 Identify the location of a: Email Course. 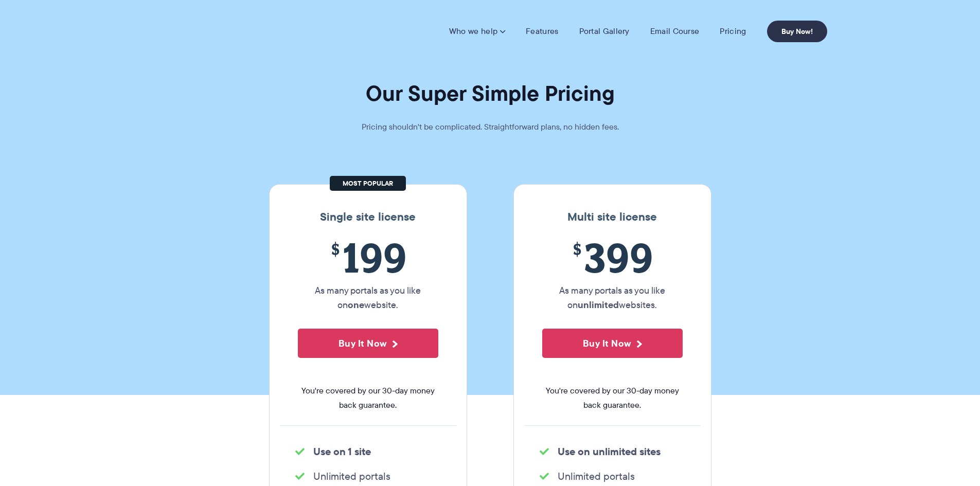
(675, 32).